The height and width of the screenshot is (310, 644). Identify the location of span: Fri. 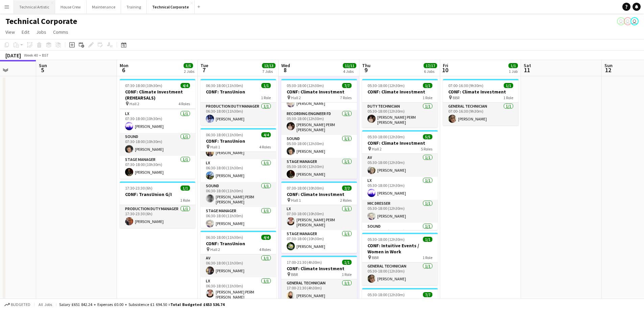
(446, 65).